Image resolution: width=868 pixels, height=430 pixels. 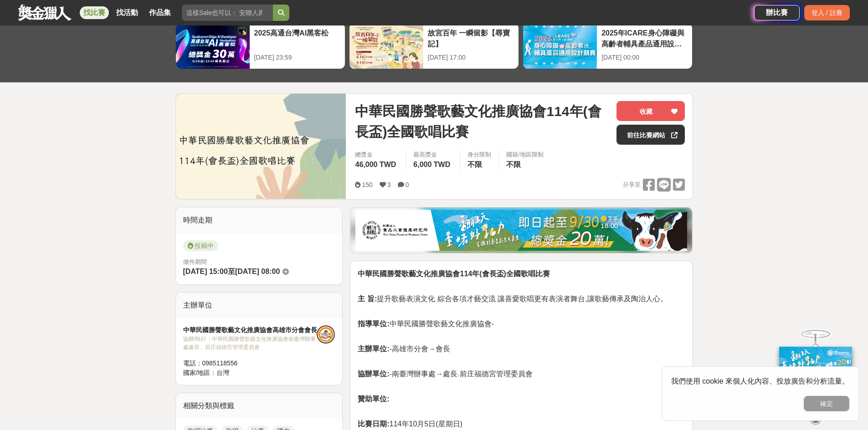 I want to click on div: 相關分類與標籤, so click(x=259, y=406).